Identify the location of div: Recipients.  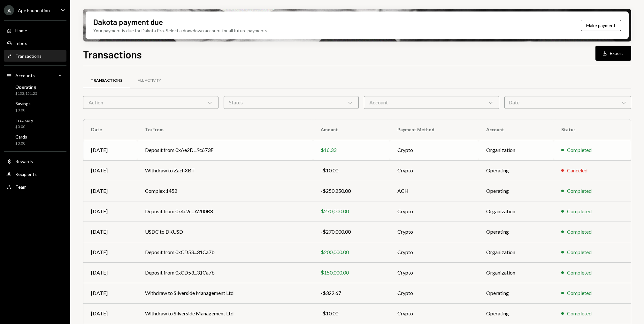
(26, 174).